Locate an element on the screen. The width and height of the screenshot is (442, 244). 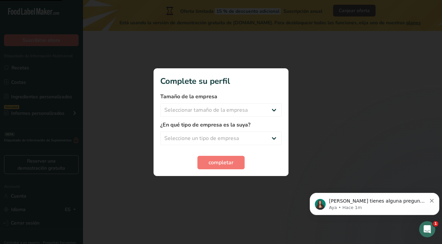
p: Message from Aya, sent Hace 1m is located at coordinates (70, 29).